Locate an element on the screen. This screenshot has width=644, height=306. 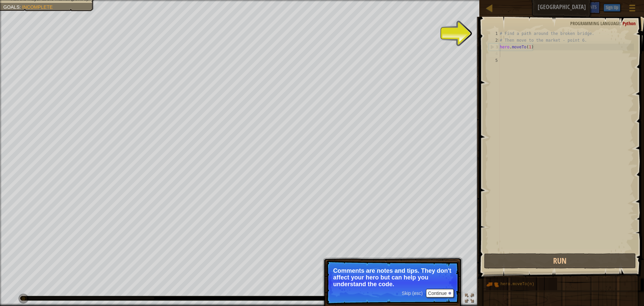
img: portrait.png is located at coordinates (492, 285).